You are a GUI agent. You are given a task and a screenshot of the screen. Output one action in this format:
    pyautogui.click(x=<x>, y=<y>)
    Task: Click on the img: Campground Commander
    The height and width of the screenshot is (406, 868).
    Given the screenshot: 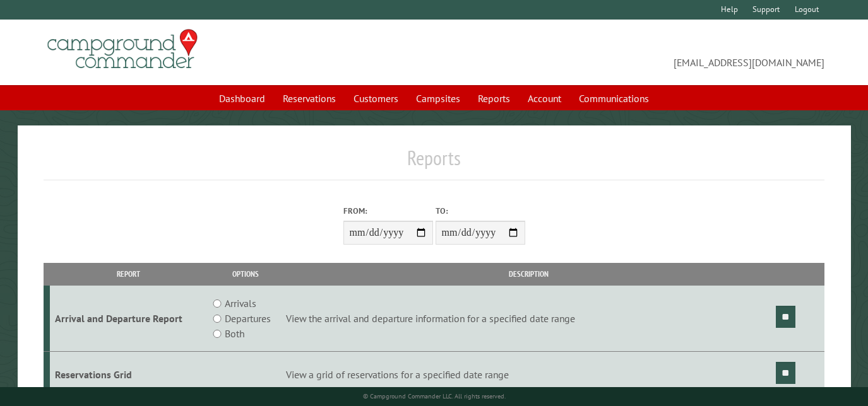 What is the action you would take?
    pyautogui.click(x=123, y=49)
    